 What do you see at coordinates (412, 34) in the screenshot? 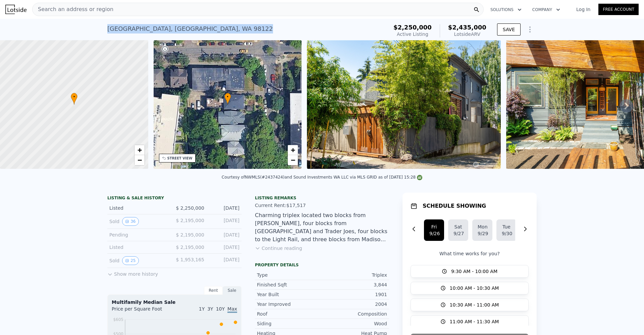
I see `span: Active Listing` at bounding box center [412, 34].